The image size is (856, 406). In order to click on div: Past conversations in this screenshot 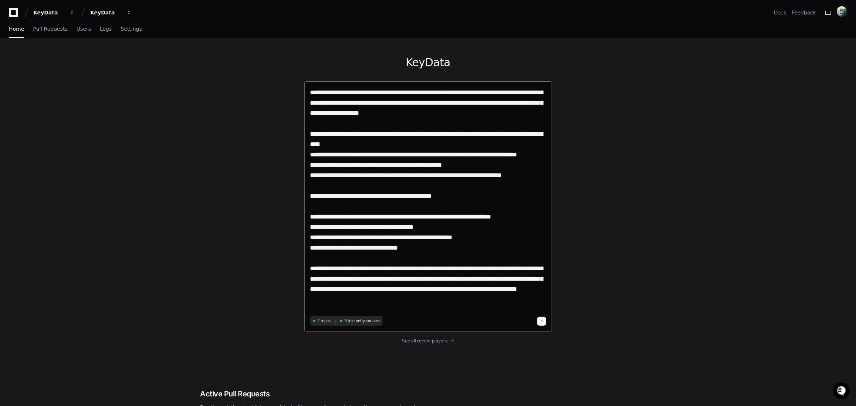, I will do `click(28, 84)`.